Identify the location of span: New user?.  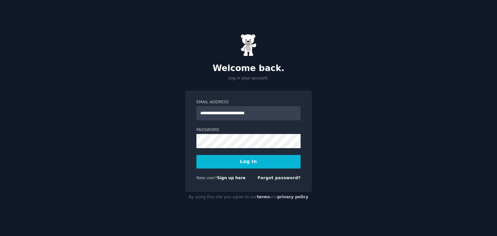
(207, 178).